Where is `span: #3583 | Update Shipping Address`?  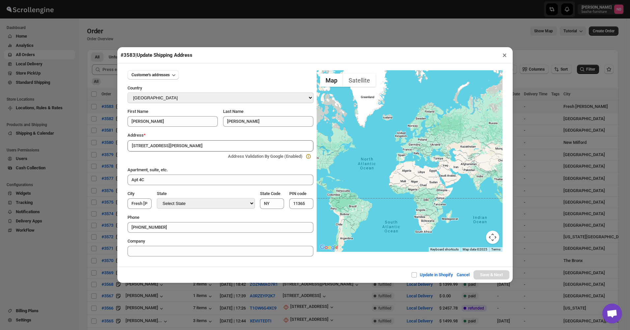 span: #3583 | Update Shipping Address is located at coordinates (157, 55).